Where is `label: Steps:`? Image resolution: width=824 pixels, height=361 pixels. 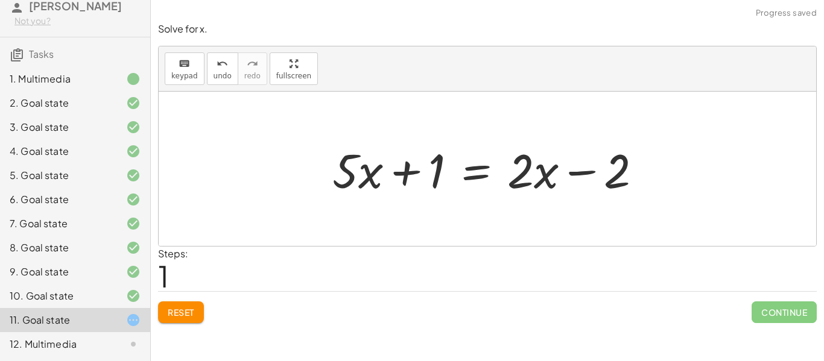 label: Steps: is located at coordinates (173, 253).